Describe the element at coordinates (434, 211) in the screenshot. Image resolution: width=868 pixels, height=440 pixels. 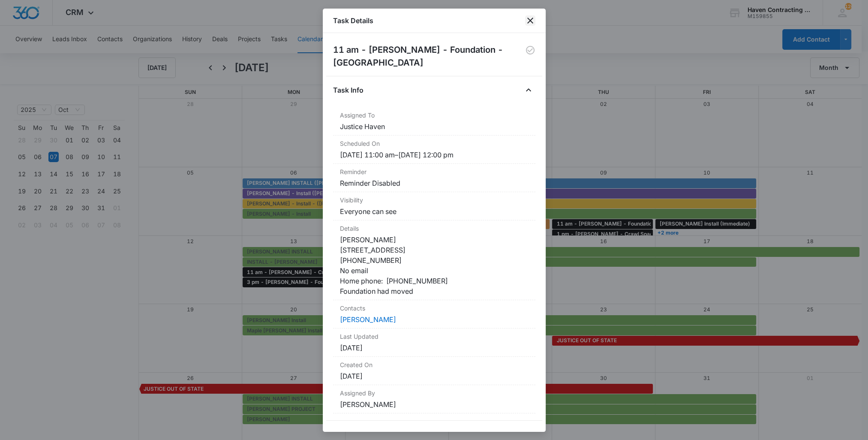
I see `dd: Everyone can see` at that location.